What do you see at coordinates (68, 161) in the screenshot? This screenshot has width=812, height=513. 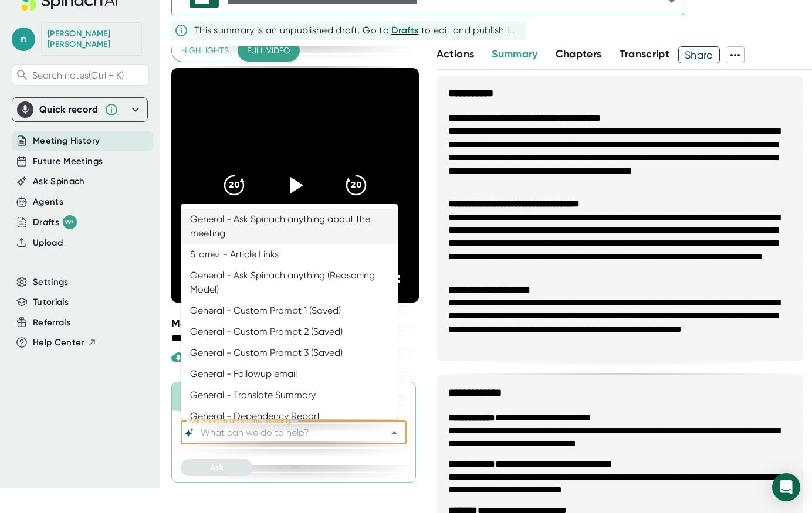 I see `span: Future Meetings` at bounding box center [68, 161].